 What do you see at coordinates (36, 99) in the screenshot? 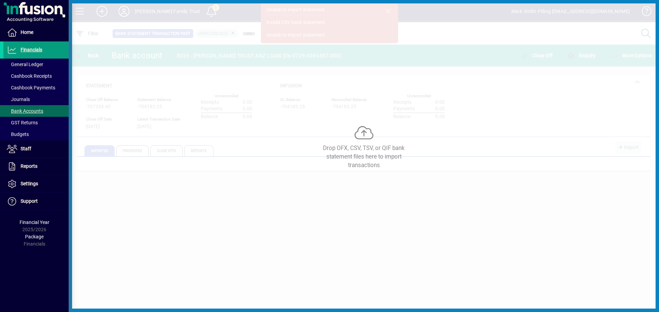
I see `a: Journals` at bounding box center [36, 99].